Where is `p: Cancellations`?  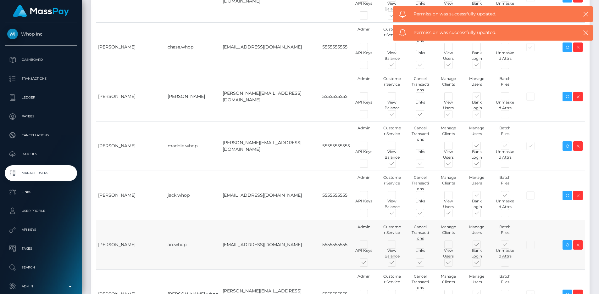 p: Cancellations is located at coordinates (41, 135).